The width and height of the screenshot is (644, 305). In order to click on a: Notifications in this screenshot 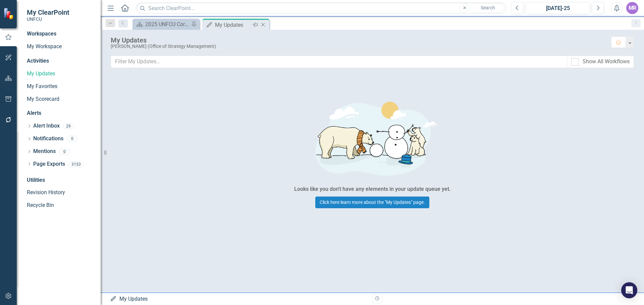, I will do `click(49, 138)`.